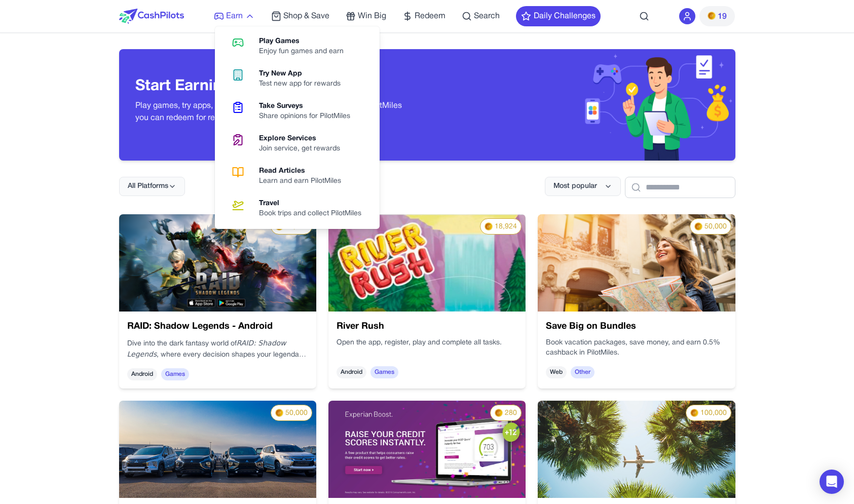 The height and width of the screenshot is (504, 854). What do you see at coordinates (234, 16) in the screenshot?
I see `span: Earn` at bounding box center [234, 16].